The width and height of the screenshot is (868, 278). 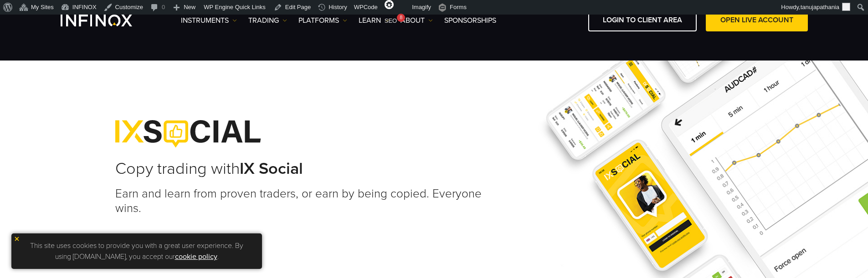 What do you see at coordinates (471, 21) in the screenshot?
I see `a: SPONSORSHIPS` at bounding box center [471, 21].